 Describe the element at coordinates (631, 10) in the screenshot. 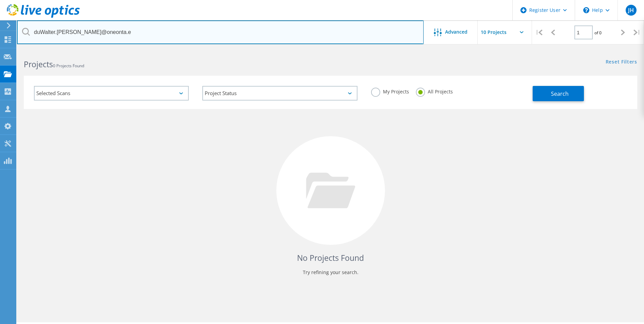

I see `span: JH` at that location.